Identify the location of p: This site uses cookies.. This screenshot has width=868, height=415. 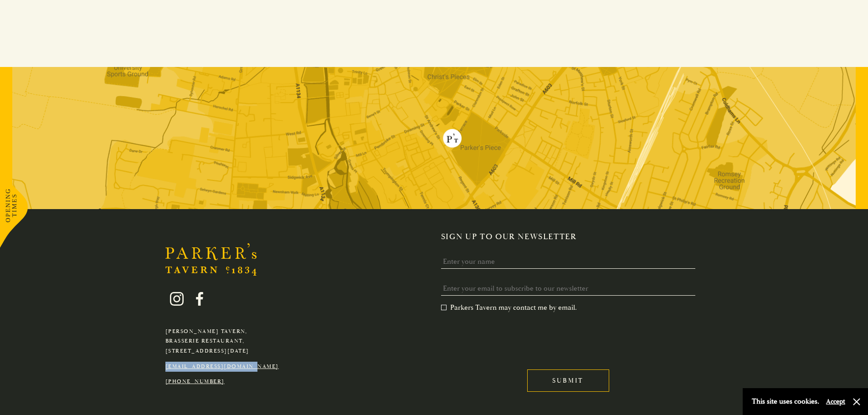
(785, 401).